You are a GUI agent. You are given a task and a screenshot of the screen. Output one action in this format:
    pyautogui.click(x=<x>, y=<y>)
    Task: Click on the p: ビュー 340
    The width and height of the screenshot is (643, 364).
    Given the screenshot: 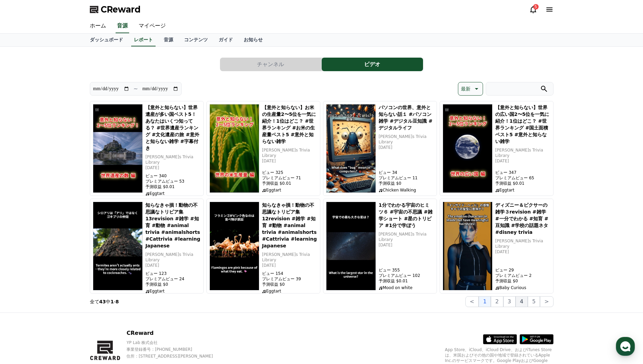 What is the action you would take?
    pyautogui.click(x=173, y=176)
    